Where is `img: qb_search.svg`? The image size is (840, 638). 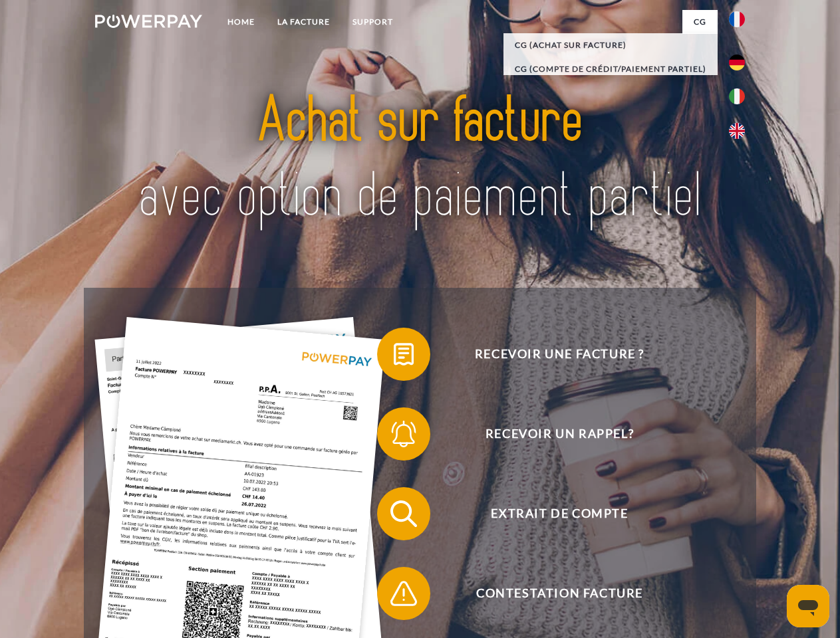
img: qb_search.svg is located at coordinates (403, 514).